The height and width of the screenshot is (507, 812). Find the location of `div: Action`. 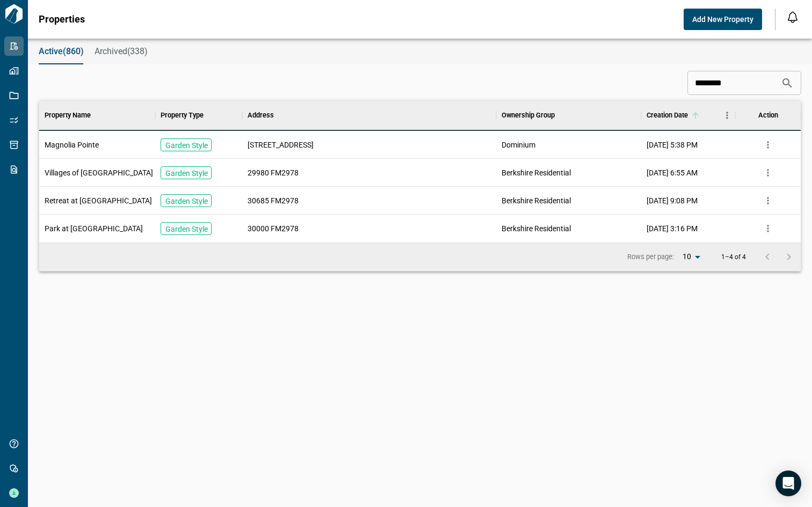

div: Action is located at coordinates (768, 115).